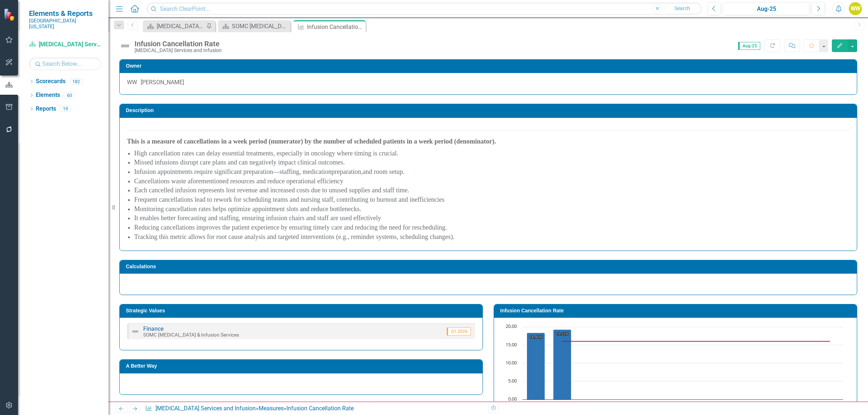 The width and height of the screenshot is (868, 415). Describe the element at coordinates (536, 337) in the screenshot. I see `text: 18.40%` at that location.